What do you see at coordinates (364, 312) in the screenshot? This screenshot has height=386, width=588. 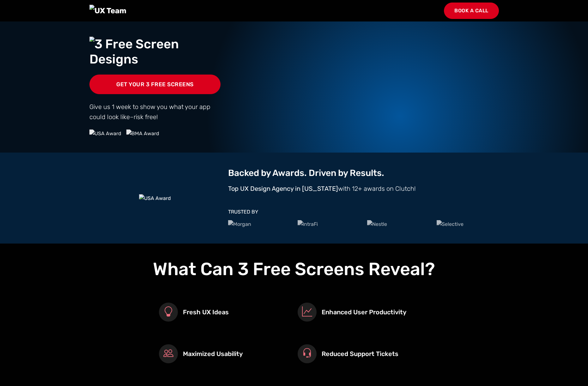 I see `h3: Enhanced User Productivity` at bounding box center [364, 312].